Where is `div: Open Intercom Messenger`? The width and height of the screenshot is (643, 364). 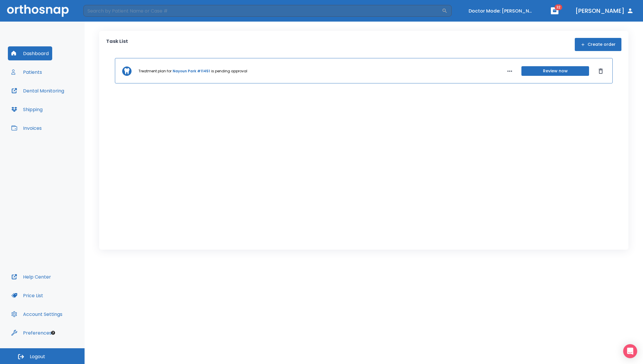
div: Open Intercom Messenger is located at coordinates (630, 351).